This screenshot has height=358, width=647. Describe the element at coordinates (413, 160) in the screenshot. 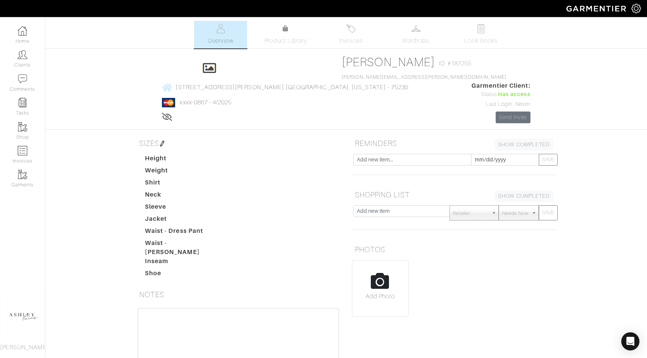

I see `input: Add new item...` at that location.